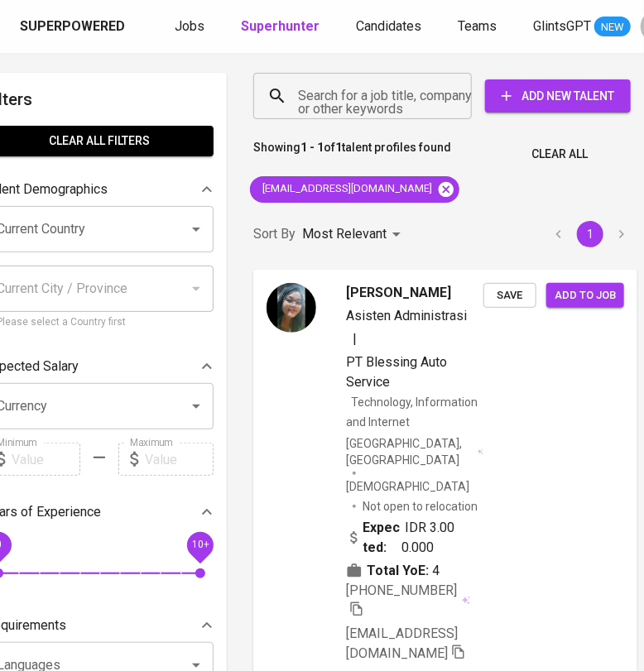 Image resolution: width=644 pixels, height=671 pixels. Describe the element at coordinates (72, 27) in the screenshot. I see `div: Superpowered` at that location.